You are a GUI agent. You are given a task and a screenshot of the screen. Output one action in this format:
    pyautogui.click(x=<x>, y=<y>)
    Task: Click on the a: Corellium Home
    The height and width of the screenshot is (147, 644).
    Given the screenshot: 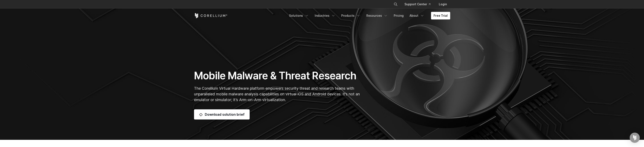 What is the action you would take?
    pyautogui.click(x=211, y=16)
    